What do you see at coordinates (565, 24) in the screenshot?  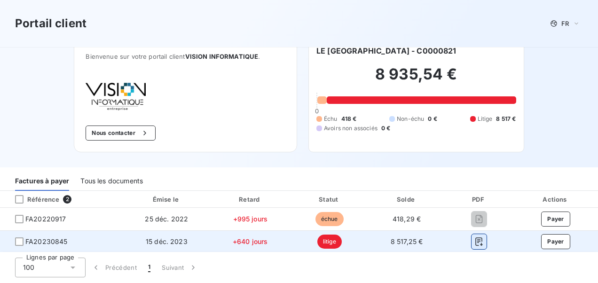 I see `span: FR` at bounding box center [565, 24].